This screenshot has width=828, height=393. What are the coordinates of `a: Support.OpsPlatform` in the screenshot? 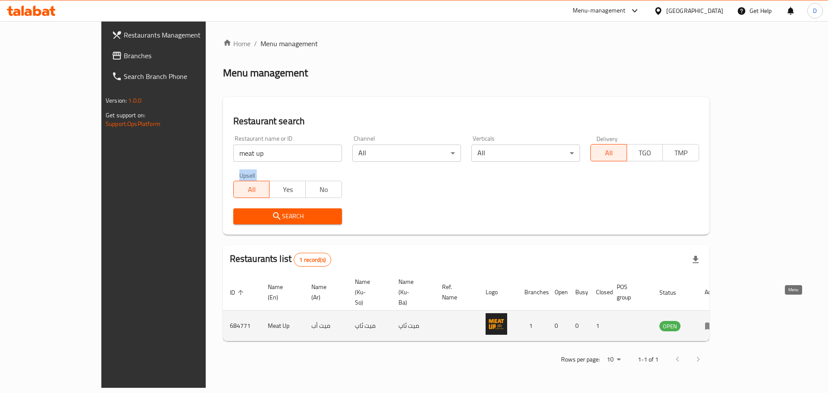 It's located at (133, 124).